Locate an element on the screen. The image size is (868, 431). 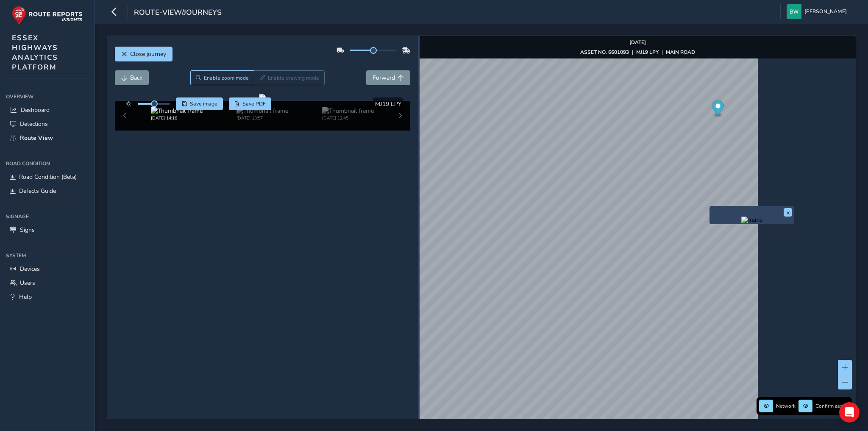
strong: ASSET NO. 6601093 is located at coordinates (604, 52).